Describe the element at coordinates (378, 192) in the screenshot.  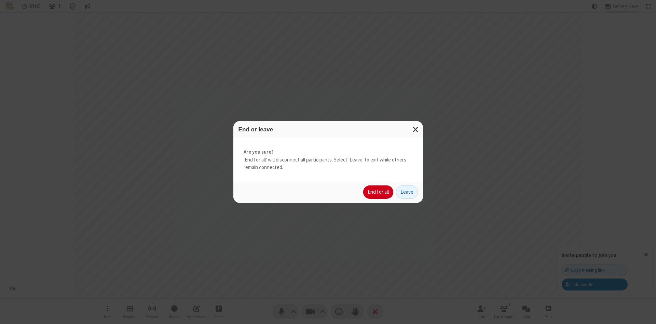
I see `button: End for all` at that location.